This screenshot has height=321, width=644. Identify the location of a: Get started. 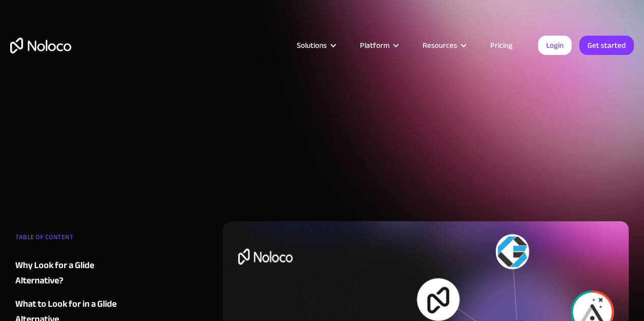
(606, 45).